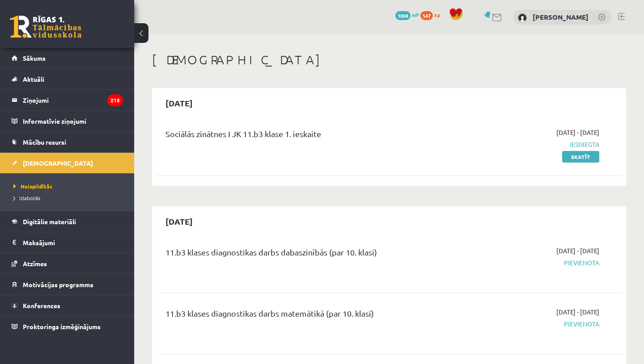 The image size is (644, 364). I want to click on a: Neizpildītās, so click(69, 186).